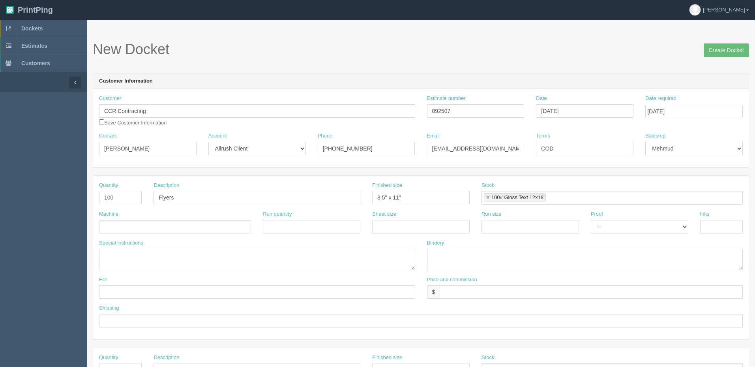  I want to click on div: Save Customer Information, so click(257, 111).